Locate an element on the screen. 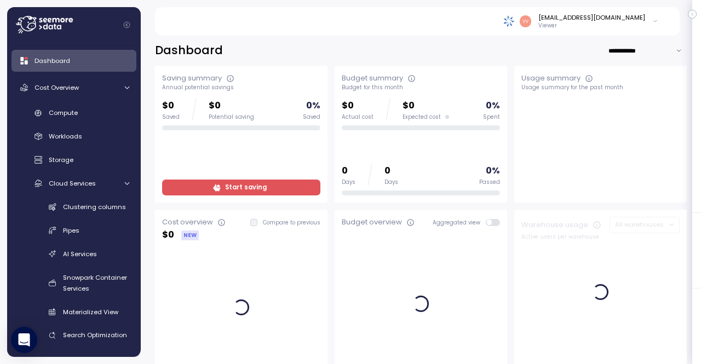 Image resolution: width=701 pixels, height=364 pixels. p: Compare to previous is located at coordinates (292, 223).